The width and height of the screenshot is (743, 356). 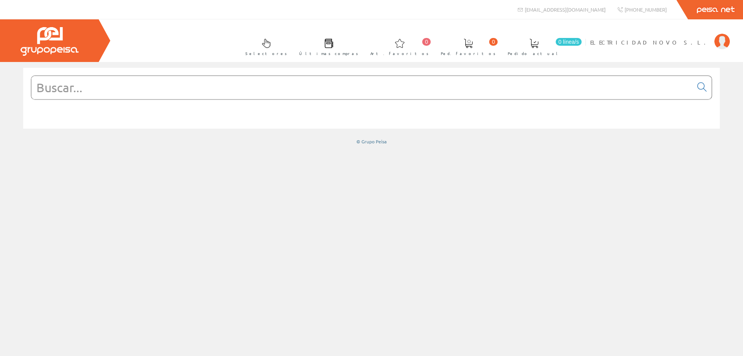 I want to click on span: Pedido actual, so click(x=534, y=53).